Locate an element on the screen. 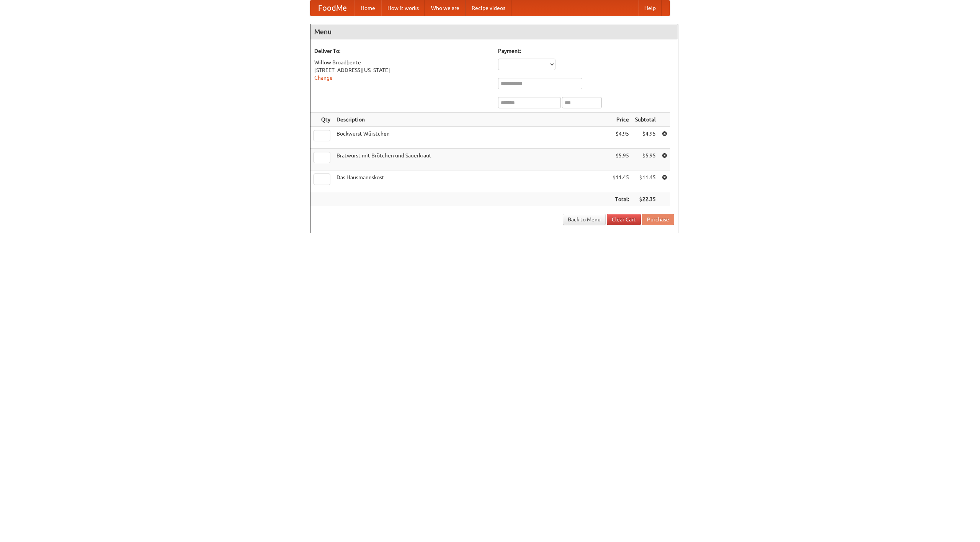 The height and width of the screenshot is (542, 980). a: Back to Menu is located at coordinates (584, 220).